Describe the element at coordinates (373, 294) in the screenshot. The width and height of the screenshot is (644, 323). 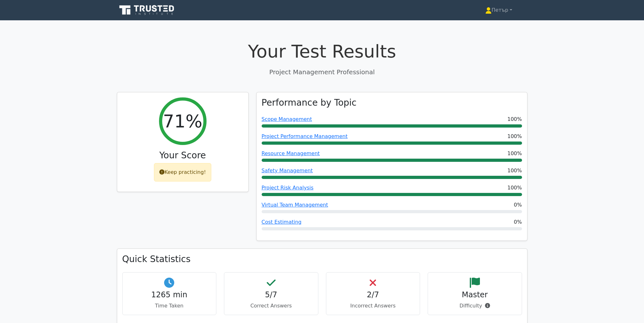
I see `h4: 2/7` at that location.